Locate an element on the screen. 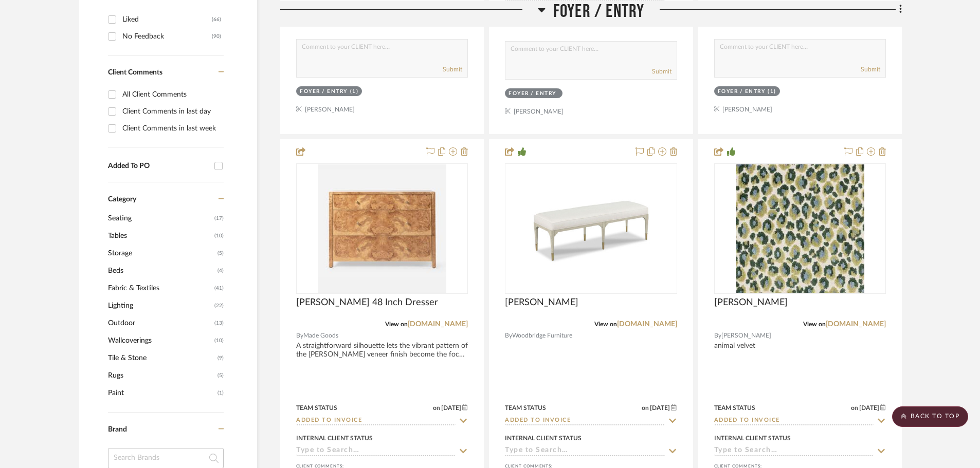 This screenshot has height=468, width=980. span: Tables is located at coordinates (160, 235).